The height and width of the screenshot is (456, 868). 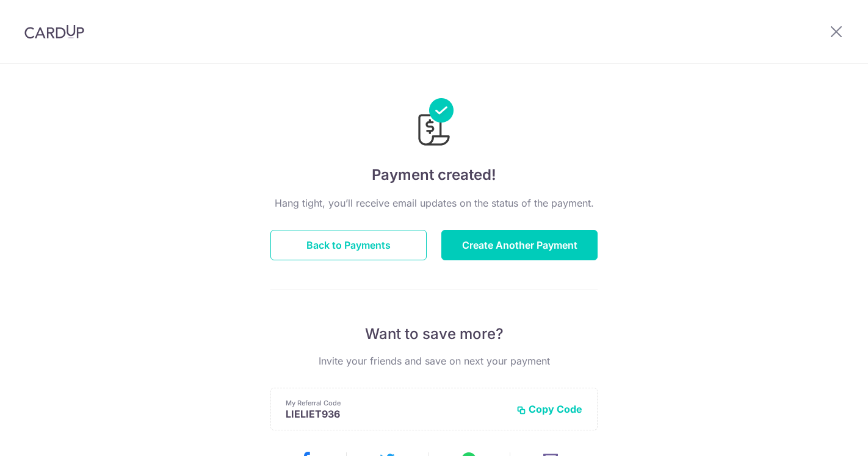 What do you see at coordinates (549, 409) in the screenshot?
I see `button: Copy Code` at bounding box center [549, 409].